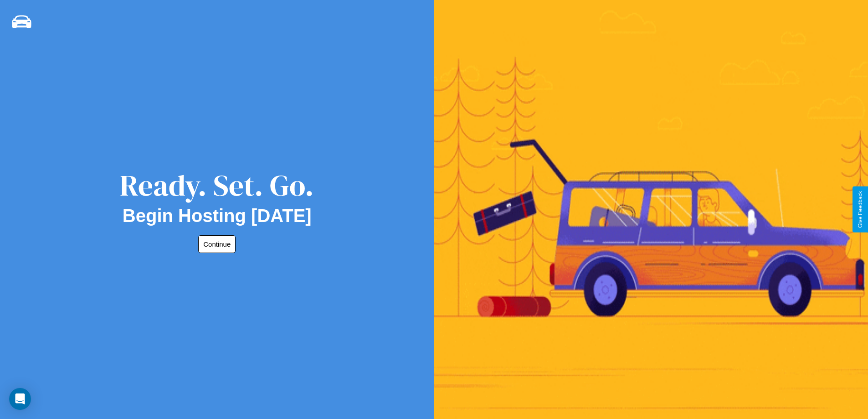  Describe the element at coordinates (217, 244) in the screenshot. I see `button: Continue` at that location.